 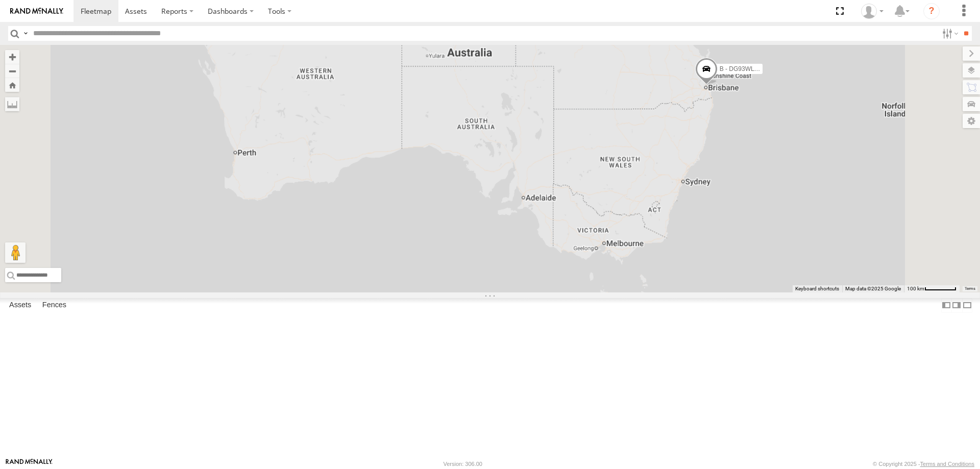 What do you see at coordinates (817, 289) in the screenshot?
I see `button: Keyboard shortcuts` at bounding box center [817, 289].